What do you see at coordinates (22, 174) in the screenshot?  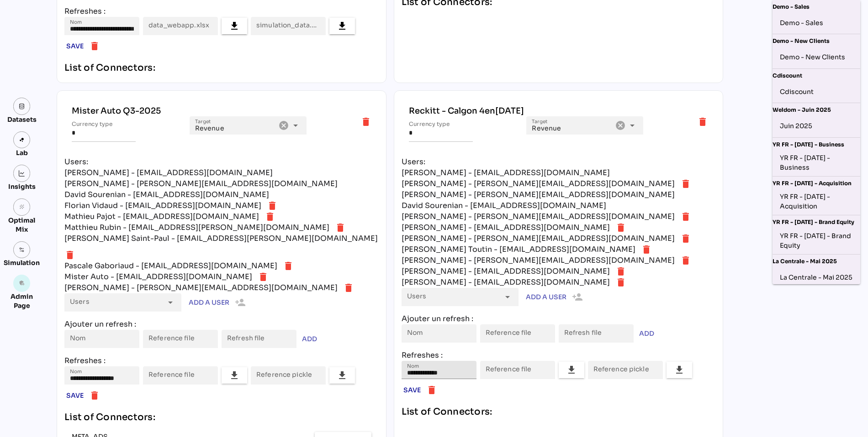 I see `img: graph.svg` at bounding box center [22, 174].